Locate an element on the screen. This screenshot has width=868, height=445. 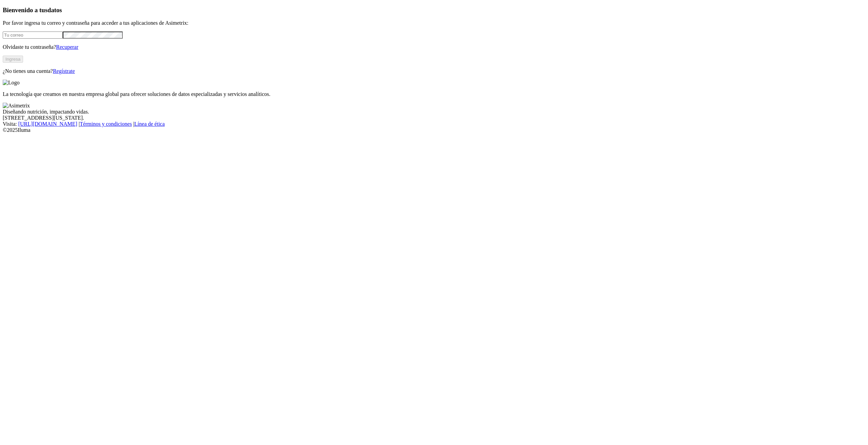
p: La tecnología que creamos en nuestra empresa global para ofrecer soluciones de datos especializad... is located at coordinates (434, 94).